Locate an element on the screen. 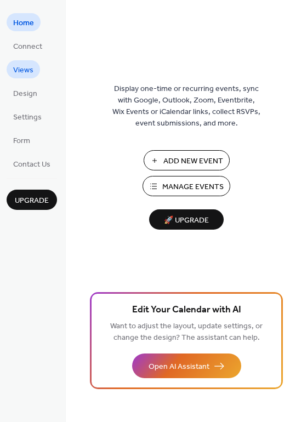 The width and height of the screenshot is (307, 422). span: Display one-time or recurring events, sync with Google, Outlook, Zoom, Eventbrite, Wix Events or ... is located at coordinates (186, 106).